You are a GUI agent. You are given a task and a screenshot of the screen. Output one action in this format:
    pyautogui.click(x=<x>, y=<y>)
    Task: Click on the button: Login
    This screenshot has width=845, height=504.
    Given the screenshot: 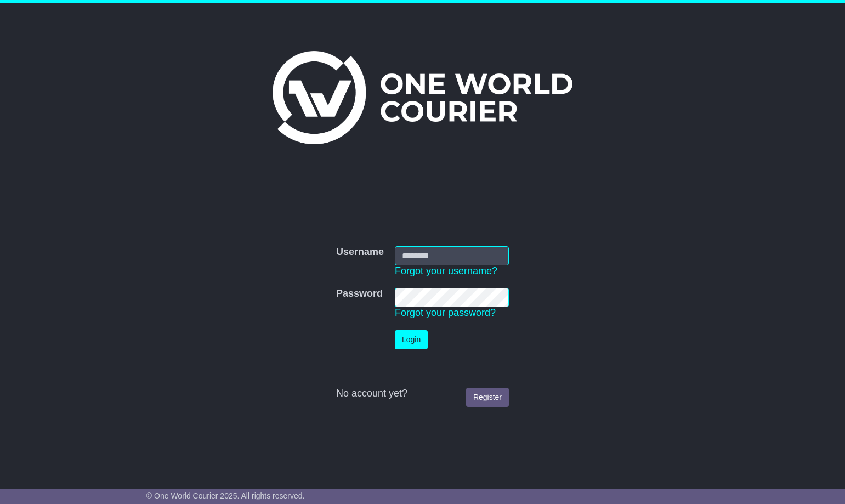 What is the action you would take?
    pyautogui.click(x=411, y=339)
    